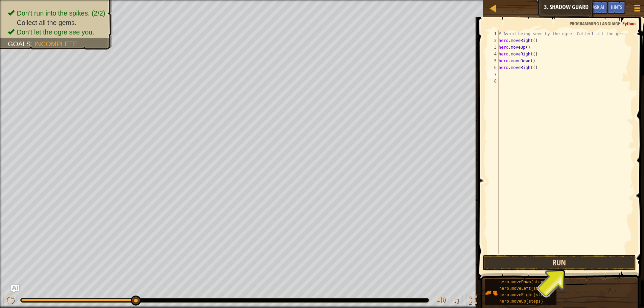 This screenshot has width=644, height=308. What do you see at coordinates (56, 44) in the screenshot?
I see `span: Incomplete` at bounding box center [56, 44].